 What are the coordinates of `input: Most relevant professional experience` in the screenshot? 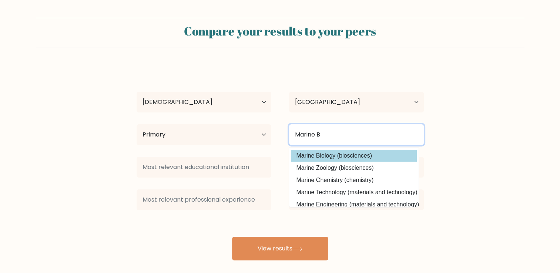 It's located at (204, 200).